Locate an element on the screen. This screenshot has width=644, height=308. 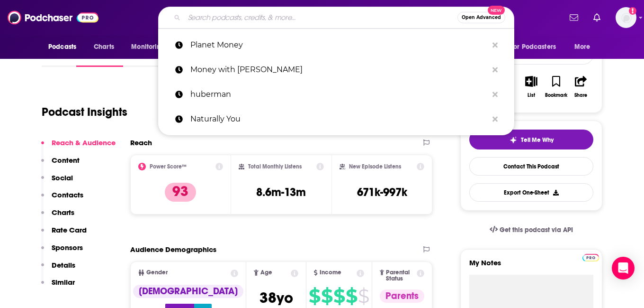
div: Share is located at coordinates (580, 95).